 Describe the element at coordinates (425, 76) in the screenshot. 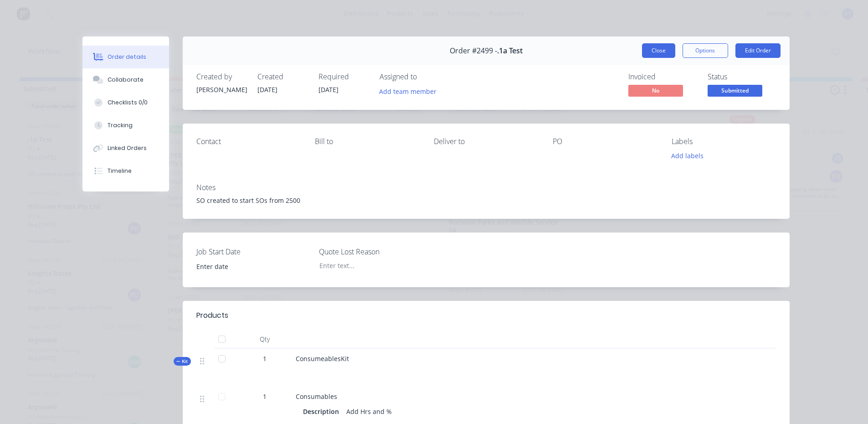

I see `div: Assigned to` at that location.